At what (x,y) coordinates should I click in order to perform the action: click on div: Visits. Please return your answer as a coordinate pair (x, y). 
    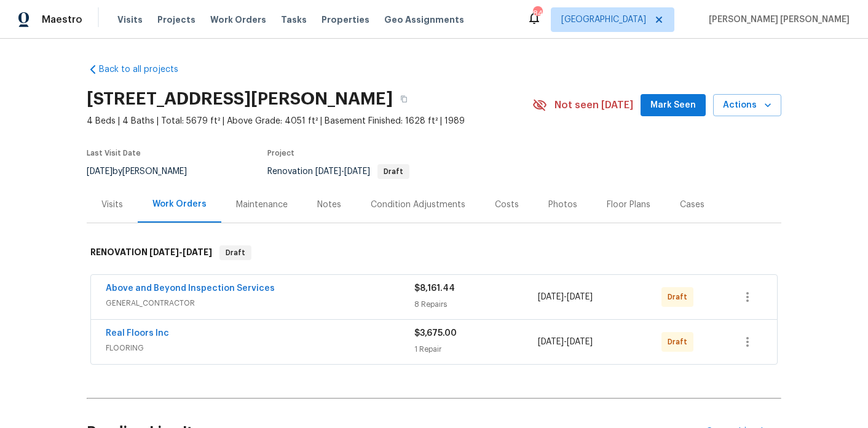
    Looking at the image, I should click on (112, 204).